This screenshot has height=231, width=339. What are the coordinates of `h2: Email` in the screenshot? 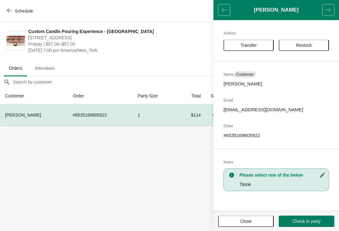 It's located at (277, 100).